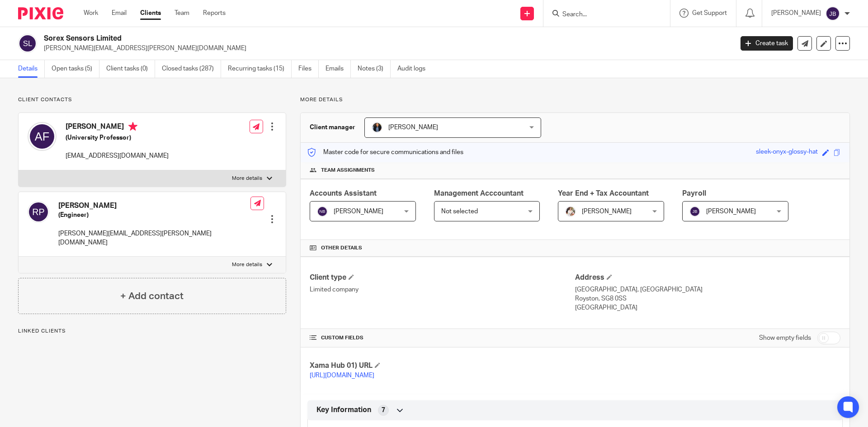  Describe the element at coordinates (343, 194) in the screenshot. I see `span: Accounts Assistant` at that location.